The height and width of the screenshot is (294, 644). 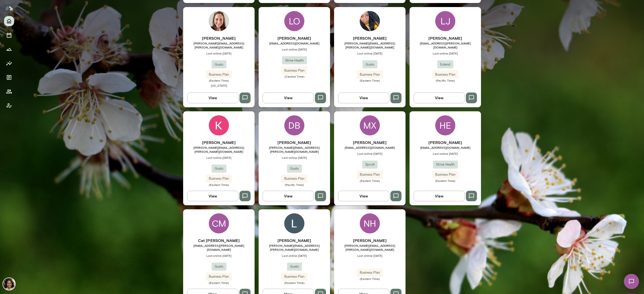 I want to click on span: (Central Time), so click(x=294, y=76).